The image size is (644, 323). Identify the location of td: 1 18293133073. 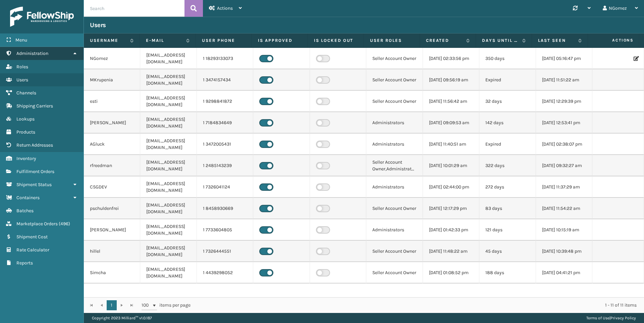
(225, 58).